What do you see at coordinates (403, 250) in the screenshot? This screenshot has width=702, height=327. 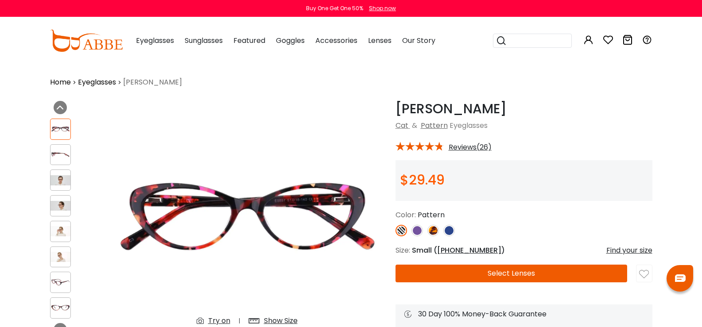 I see `span: Size:` at bounding box center [403, 250].